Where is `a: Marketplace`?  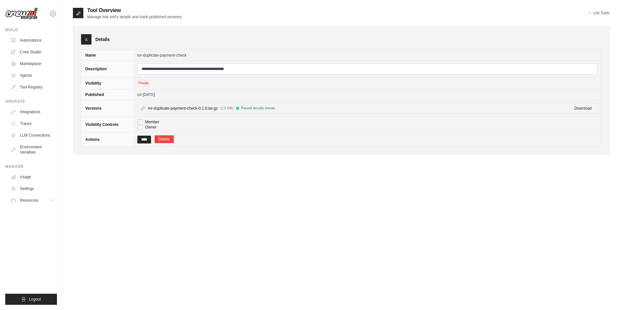 a: Marketplace is located at coordinates (32, 64).